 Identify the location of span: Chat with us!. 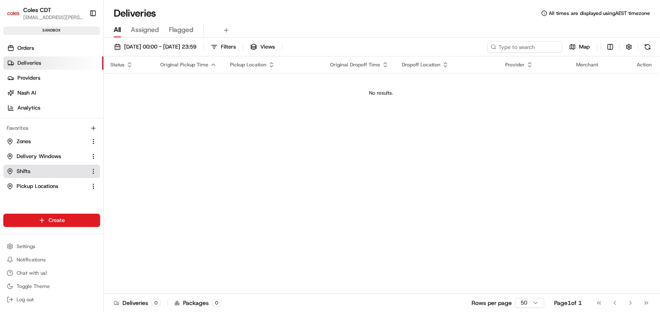
(32, 273).